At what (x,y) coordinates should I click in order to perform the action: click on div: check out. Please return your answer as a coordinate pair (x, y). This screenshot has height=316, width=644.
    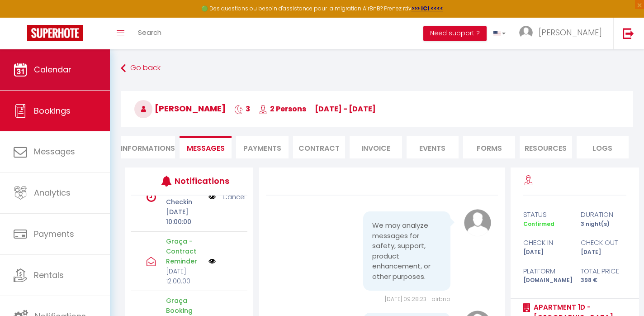
    Looking at the image, I should click on (603, 243).